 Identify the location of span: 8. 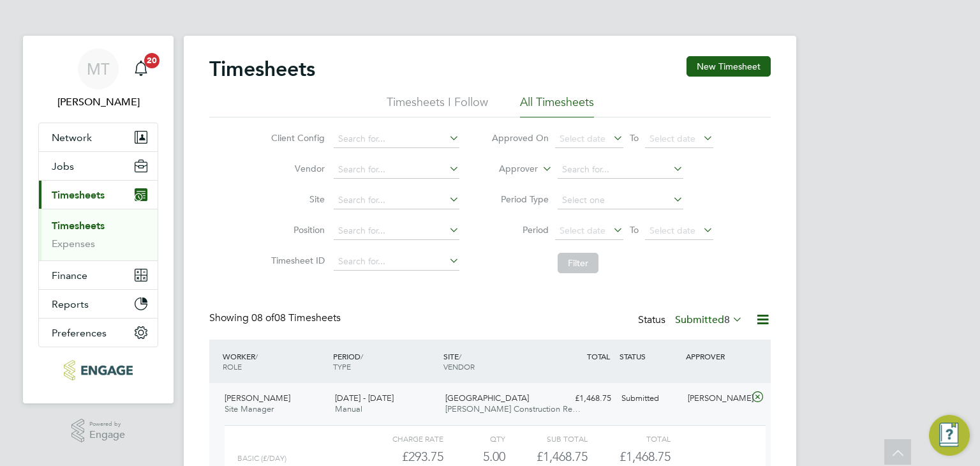
(726, 319).